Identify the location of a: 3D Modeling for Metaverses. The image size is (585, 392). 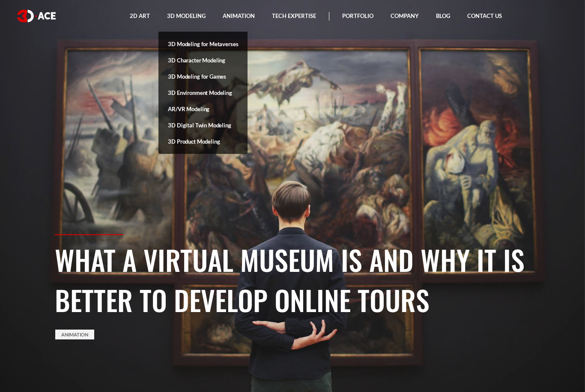
(203, 44).